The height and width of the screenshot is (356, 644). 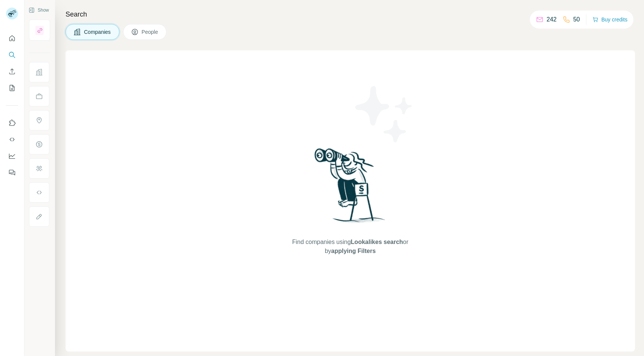 What do you see at coordinates (12, 55) in the screenshot?
I see `button: Search` at bounding box center [12, 55].